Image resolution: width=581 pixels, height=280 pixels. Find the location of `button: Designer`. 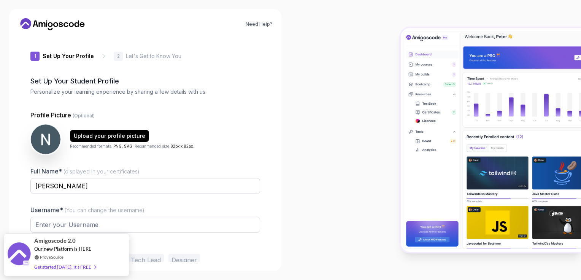

button: Designer is located at coordinates (184, 260).